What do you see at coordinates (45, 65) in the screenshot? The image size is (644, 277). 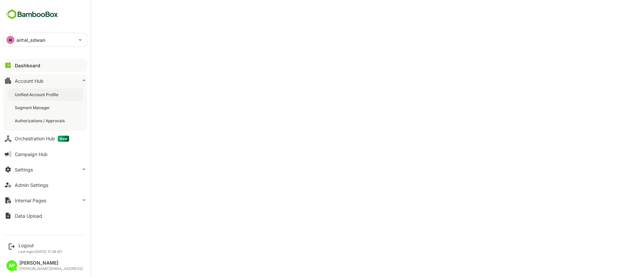 I see `button: Dashboard` at bounding box center [45, 65].